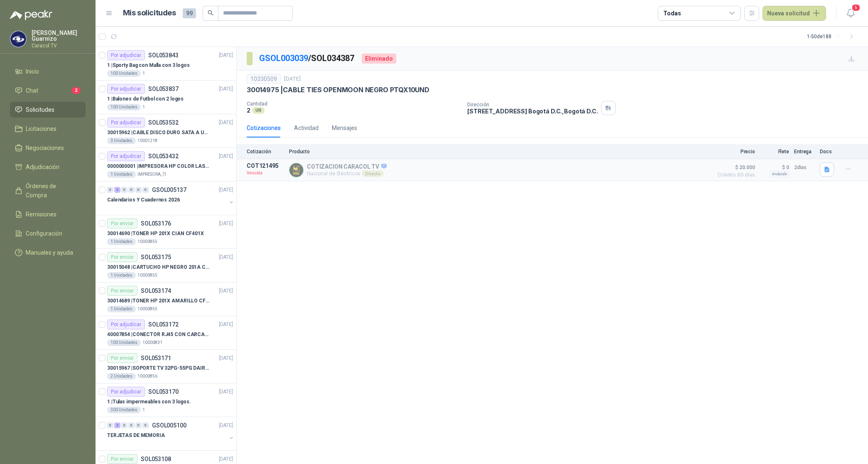  I want to click on span: Manuales y ayuda, so click(49, 253).